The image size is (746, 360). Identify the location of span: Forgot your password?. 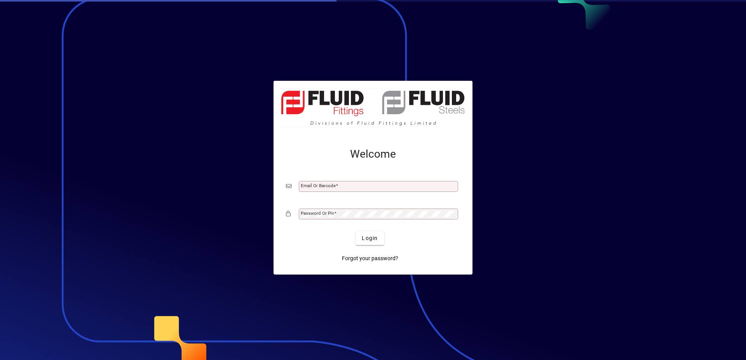
(370, 259).